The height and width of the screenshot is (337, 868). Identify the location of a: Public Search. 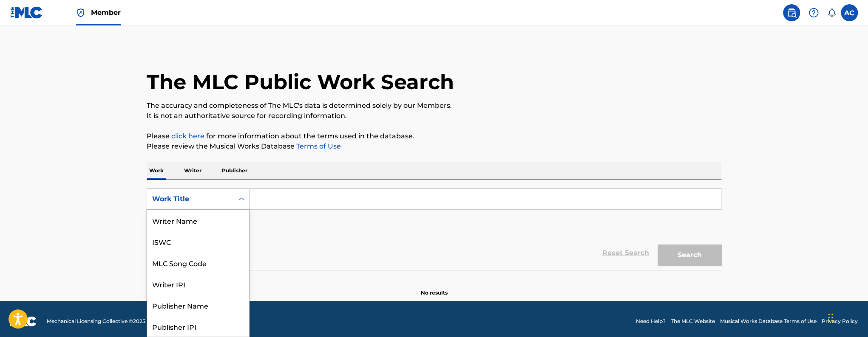
(791, 12).